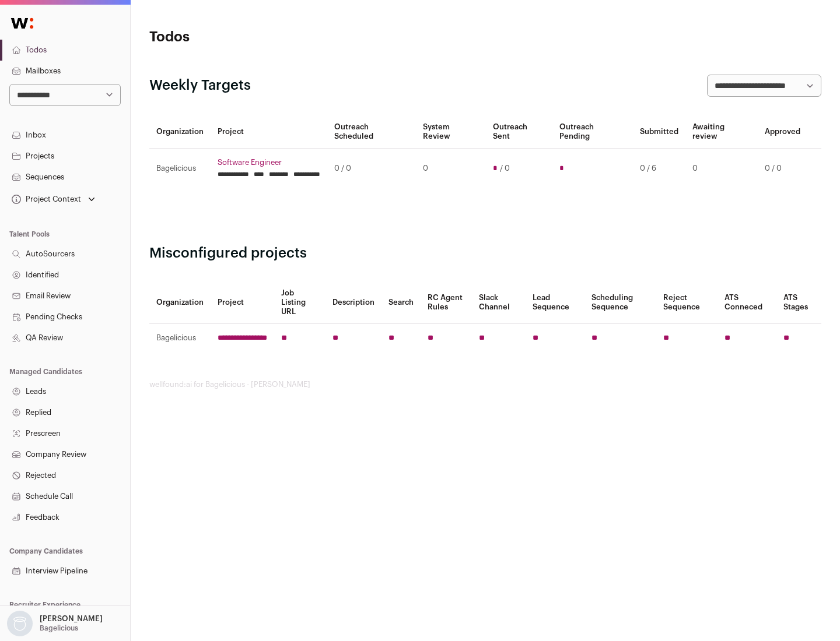 The width and height of the screenshot is (840, 641). I want to click on th: Outreach Pending, so click(592, 132).